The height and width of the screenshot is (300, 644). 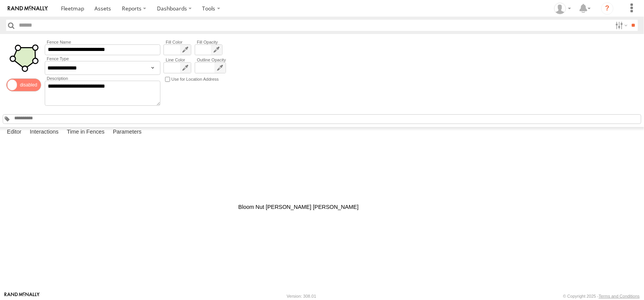 I want to click on a: Visit our Website, so click(x=22, y=296).